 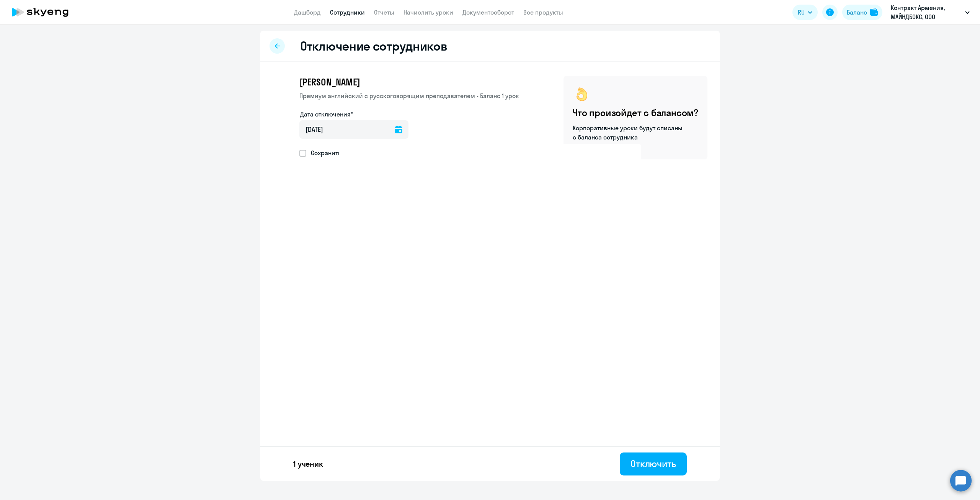 What do you see at coordinates (629, 132) in the screenshot?
I see `p: Корпоративные уроки будут списаны с баланса сотрудника` at bounding box center [629, 132].